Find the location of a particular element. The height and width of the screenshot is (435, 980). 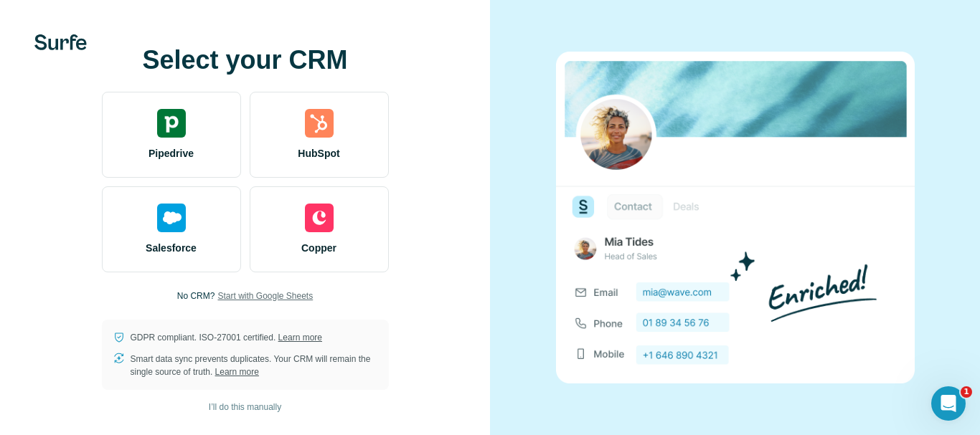

h1: Select your CRM is located at coordinates (246, 60).